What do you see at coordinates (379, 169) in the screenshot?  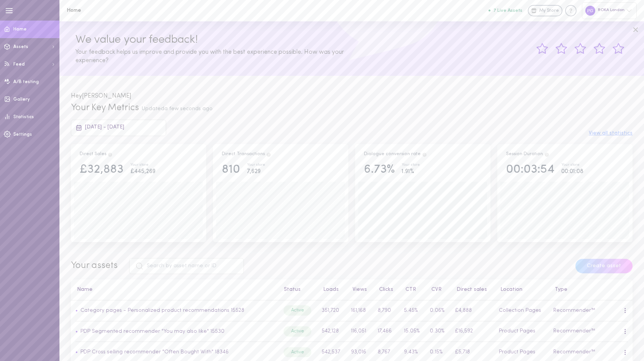 I see `div: 6.73%` at bounding box center [379, 169].